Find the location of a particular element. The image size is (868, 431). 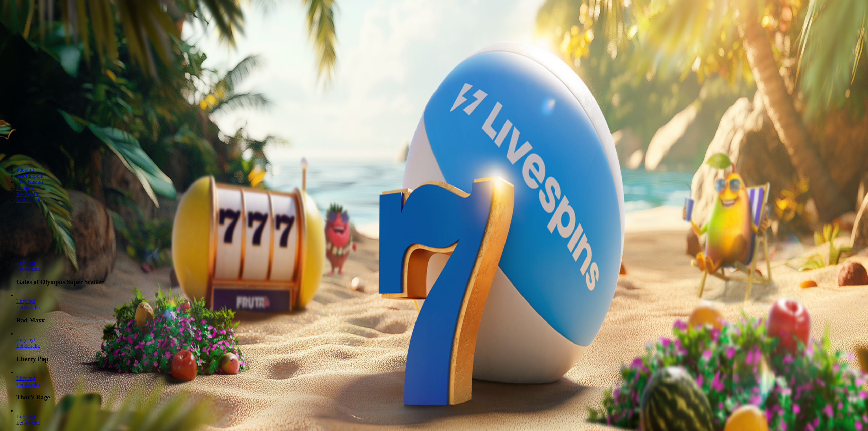

span: Jackpotit is located at coordinates (26, 188).